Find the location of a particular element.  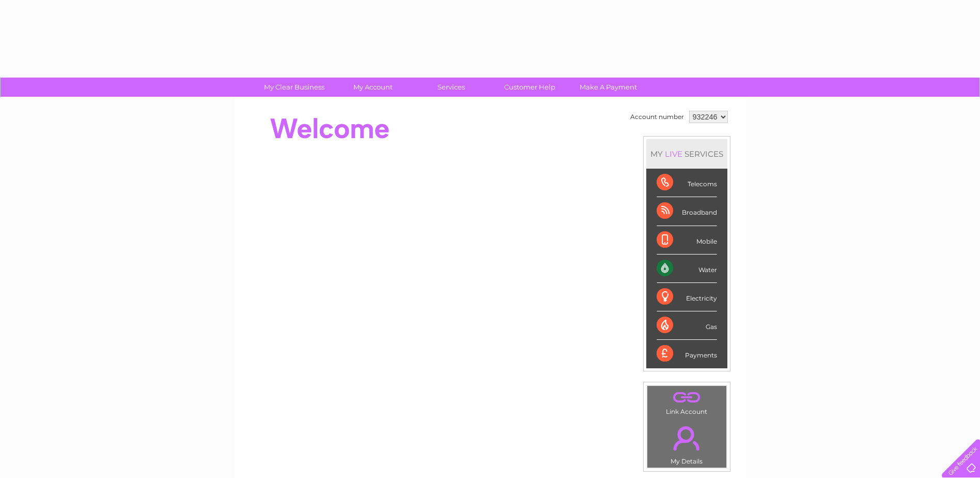

a: My Clear Business is located at coordinates (294, 87).